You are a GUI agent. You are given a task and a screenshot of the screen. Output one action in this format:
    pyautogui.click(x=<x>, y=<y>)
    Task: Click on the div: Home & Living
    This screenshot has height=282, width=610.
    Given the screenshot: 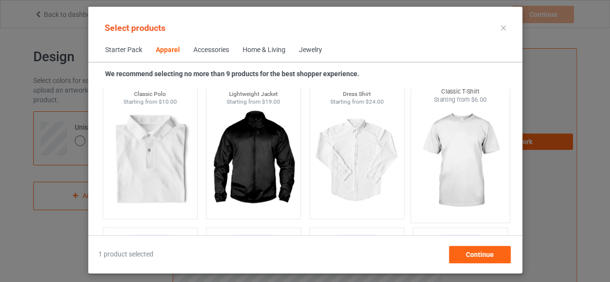 What is the action you would take?
    pyautogui.click(x=264, y=50)
    